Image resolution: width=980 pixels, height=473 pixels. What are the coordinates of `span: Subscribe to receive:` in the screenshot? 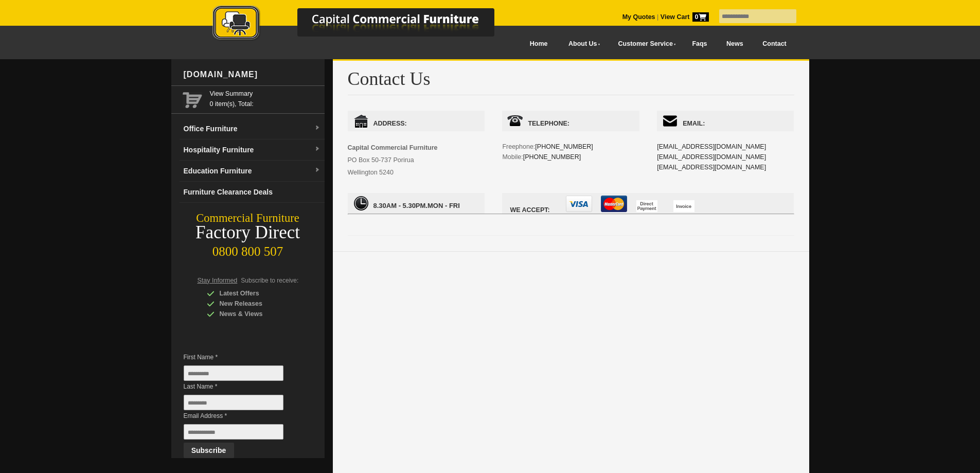 It's located at (269, 280).